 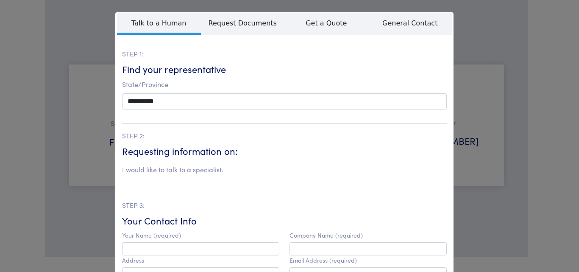 I want to click on label: Address, so click(x=133, y=260).